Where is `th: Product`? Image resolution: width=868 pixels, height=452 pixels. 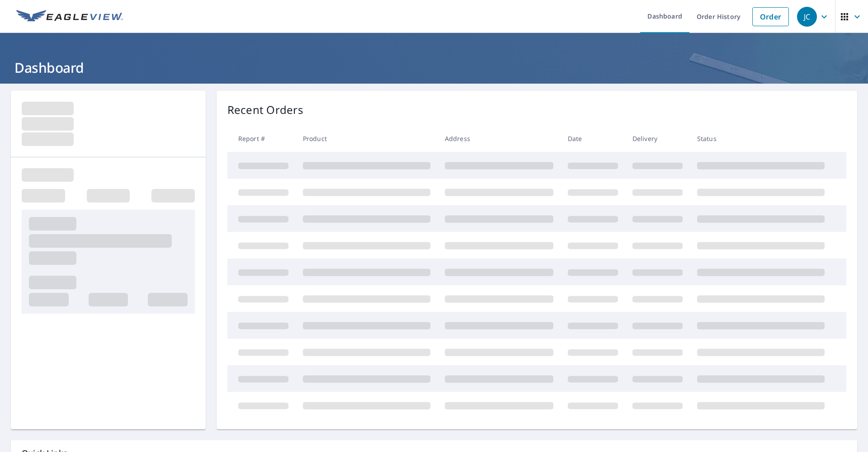
th: Product is located at coordinates (367, 139).